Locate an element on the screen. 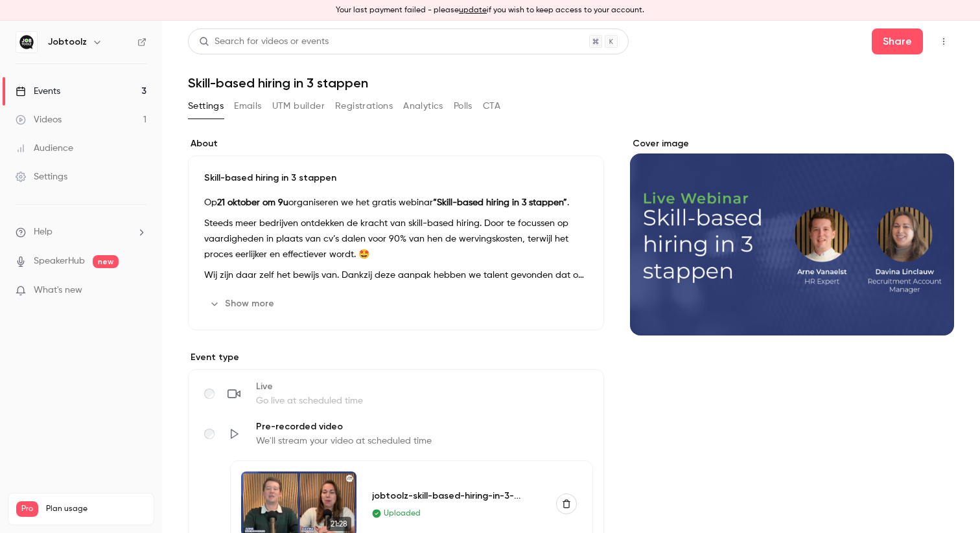 The image size is (980, 533). input: Pre-recorded videoWe'll stream your video at scheduled time is located at coordinates (209, 434).